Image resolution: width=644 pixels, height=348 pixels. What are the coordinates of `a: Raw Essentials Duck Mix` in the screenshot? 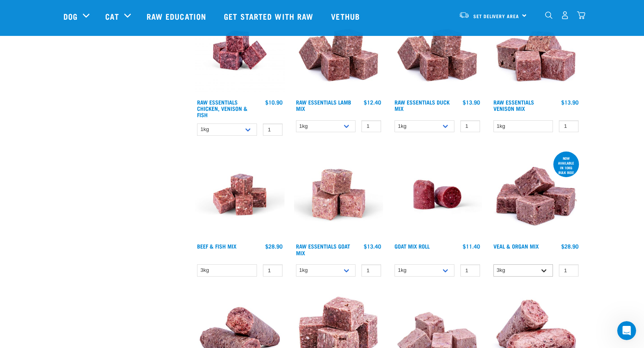 It's located at (422, 105).